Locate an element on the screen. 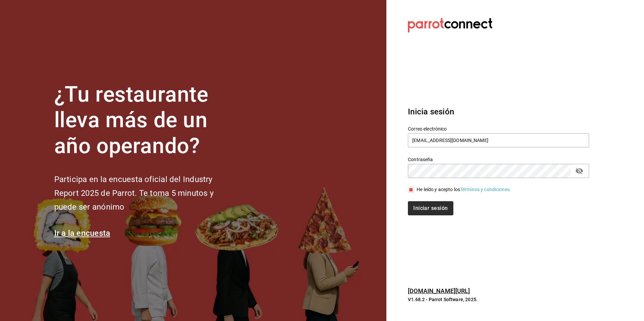 The image size is (644, 321). div: He leído y acepto los is located at coordinates (464, 190).